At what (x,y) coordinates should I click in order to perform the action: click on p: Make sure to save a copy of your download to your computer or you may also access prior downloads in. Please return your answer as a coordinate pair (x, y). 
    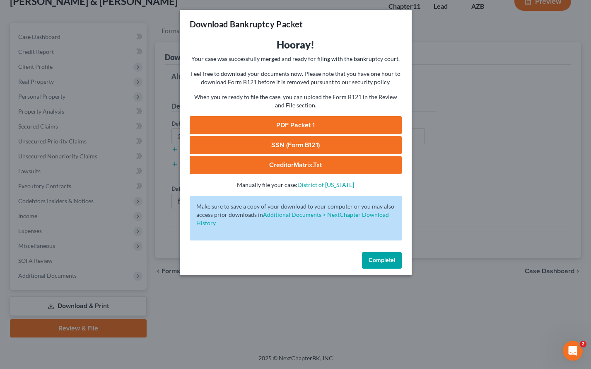
    Looking at the image, I should click on (296, 214).